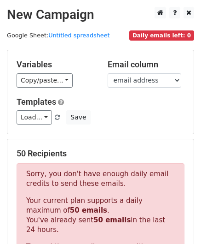  What do you see at coordinates (34, 117) in the screenshot?
I see `a: Load...` at bounding box center [34, 117].